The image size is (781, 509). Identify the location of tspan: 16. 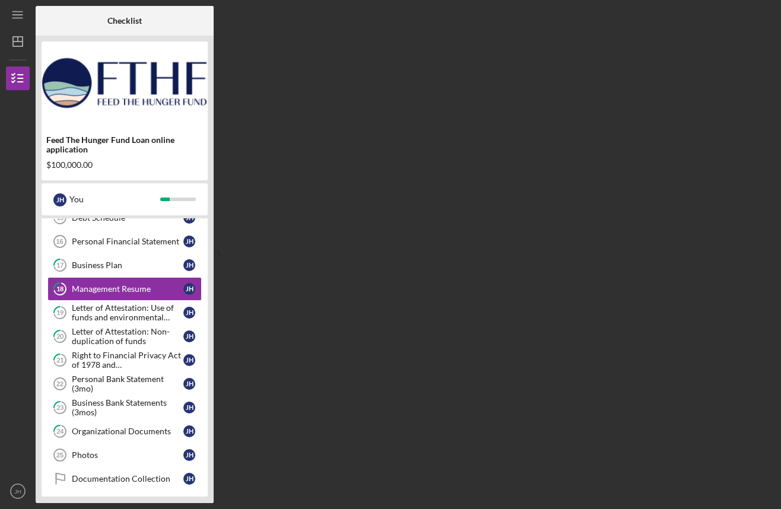
(59, 241).